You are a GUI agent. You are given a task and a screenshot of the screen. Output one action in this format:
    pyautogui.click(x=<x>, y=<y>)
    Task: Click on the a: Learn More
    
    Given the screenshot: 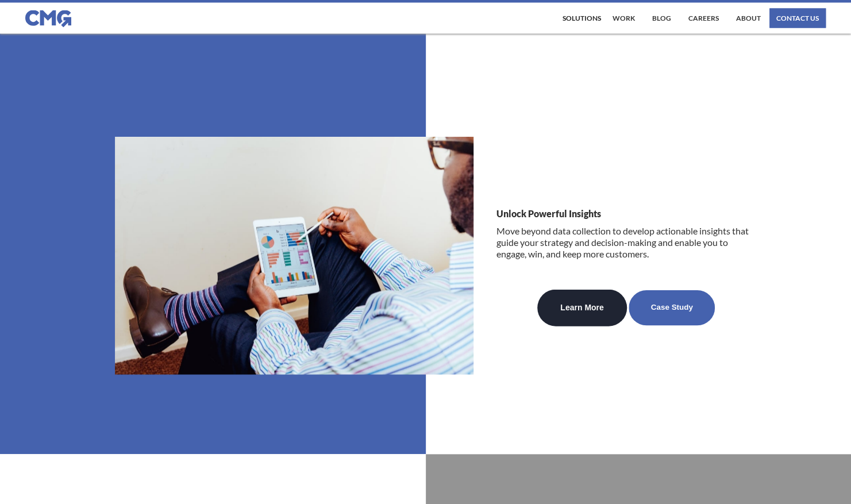 What is the action you would take?
    pyautogui.click(x=582, y=308)
    